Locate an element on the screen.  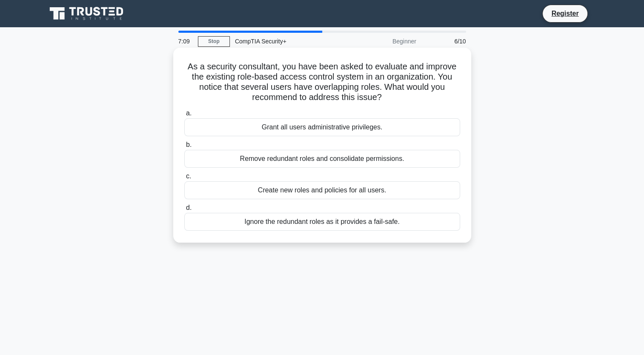
a: Register is located at coordinates (565, 13).